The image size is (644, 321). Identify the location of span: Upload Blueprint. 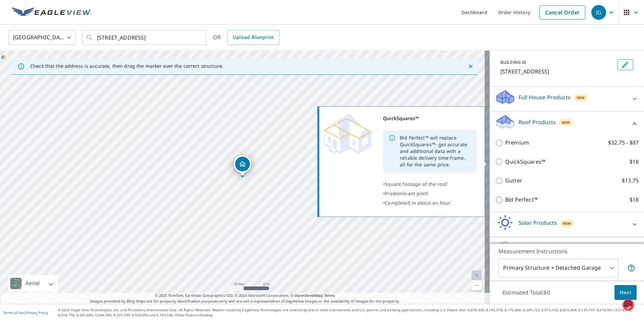
(253, 37).